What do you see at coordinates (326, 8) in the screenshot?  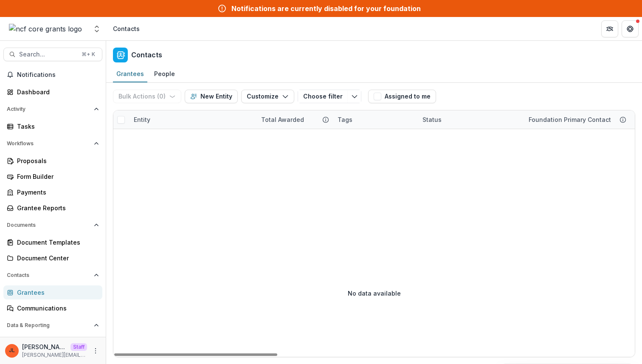 I see `div: Notifications are currently disabled for your foundation` at bounding box center [326, 8].